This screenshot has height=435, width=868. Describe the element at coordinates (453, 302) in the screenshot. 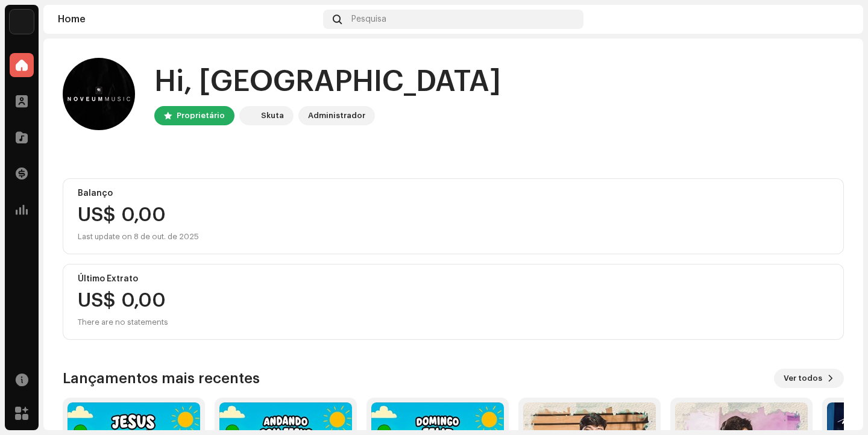

I see `re-o-card-value: Último Extrato` at that location.